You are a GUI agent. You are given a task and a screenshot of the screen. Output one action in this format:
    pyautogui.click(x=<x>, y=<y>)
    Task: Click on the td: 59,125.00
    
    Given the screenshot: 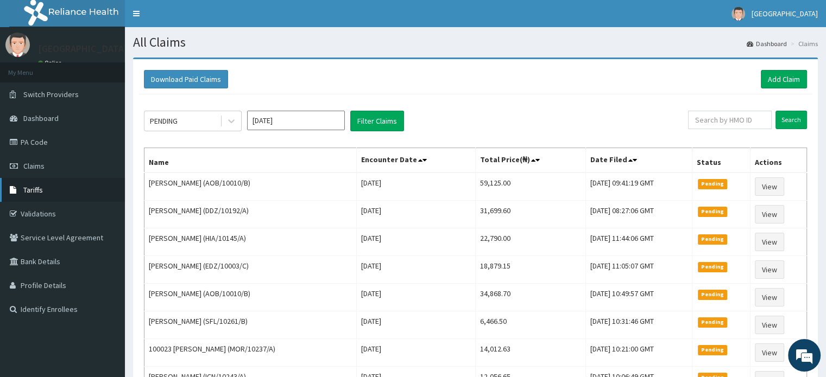 What is the action you would take?
    pyautogui.click(x=530, y=187)
    